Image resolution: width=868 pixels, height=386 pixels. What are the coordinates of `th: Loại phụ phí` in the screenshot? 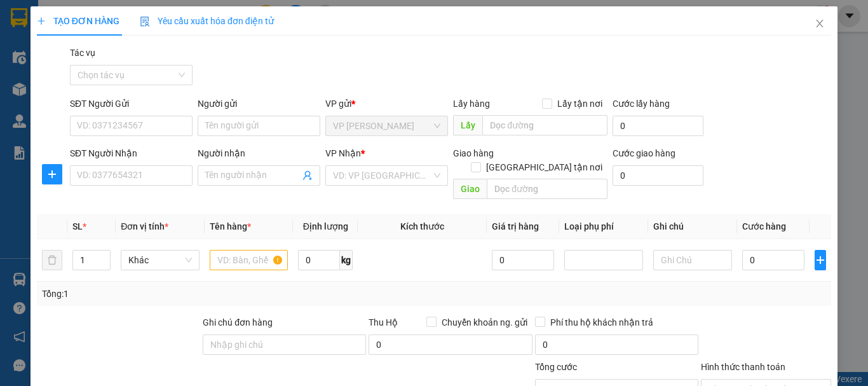 It's located at (603, 227).